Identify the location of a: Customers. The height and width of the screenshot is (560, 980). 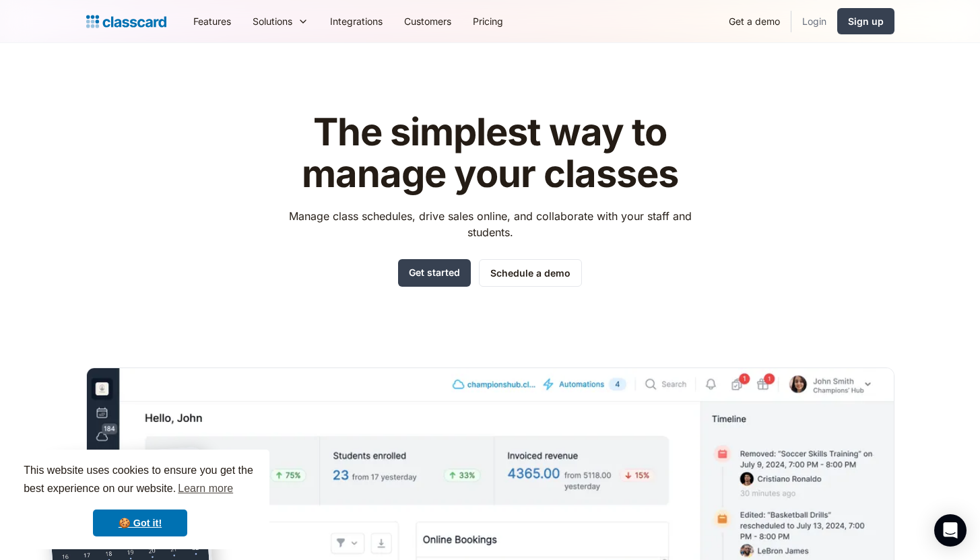
(428, 21).